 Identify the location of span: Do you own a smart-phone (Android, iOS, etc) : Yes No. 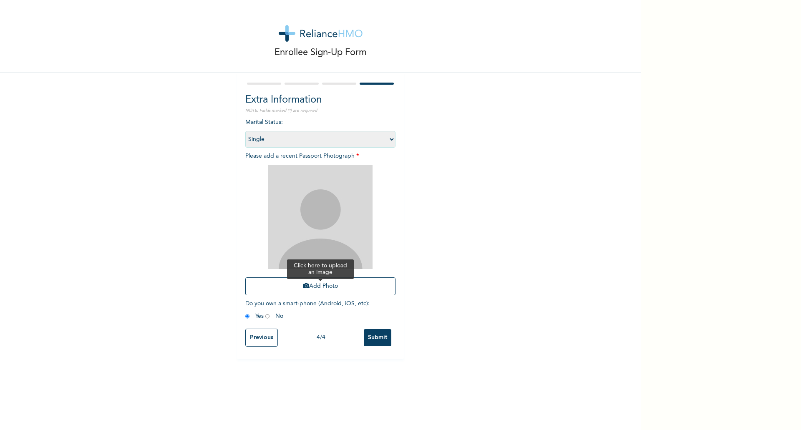
(308, 310).